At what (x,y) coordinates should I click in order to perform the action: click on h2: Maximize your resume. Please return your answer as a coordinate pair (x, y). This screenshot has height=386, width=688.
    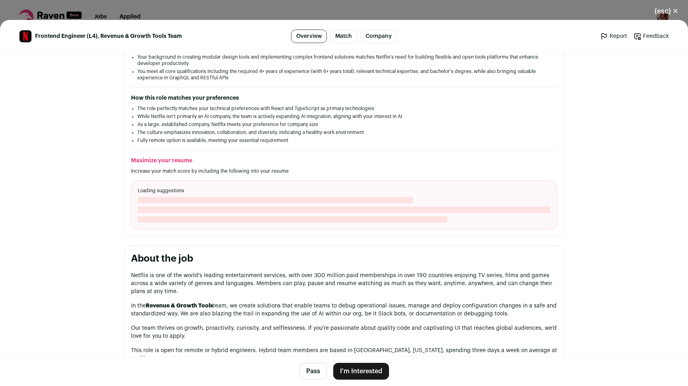
    Looking at the image, I should click on (344, 161).